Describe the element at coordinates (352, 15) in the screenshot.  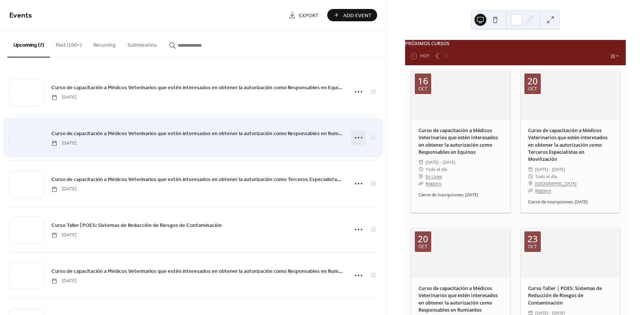
I see `button: Add Event` at that location.